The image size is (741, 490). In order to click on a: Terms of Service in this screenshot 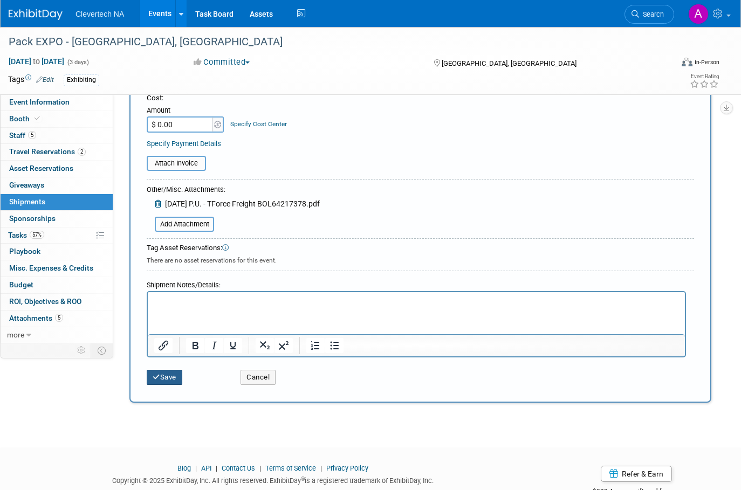, I will do `click(291, 468)`.